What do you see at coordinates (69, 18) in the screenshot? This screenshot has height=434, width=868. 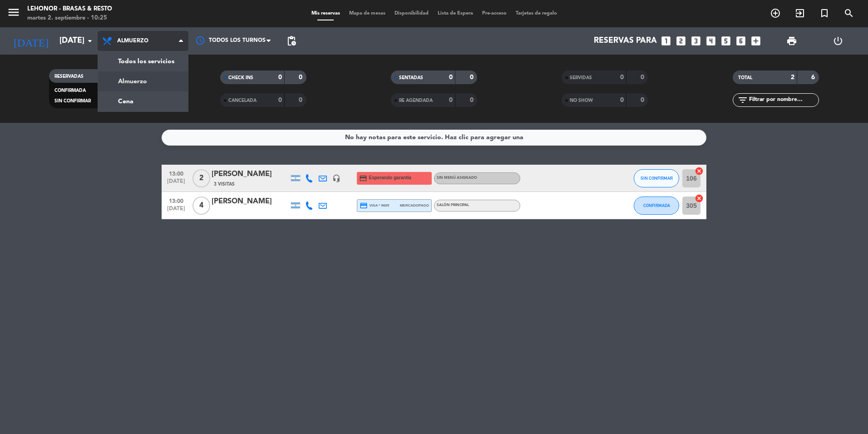 I see `div: martes 2. septiembre - 10:25` at bounding box center [69, 18].